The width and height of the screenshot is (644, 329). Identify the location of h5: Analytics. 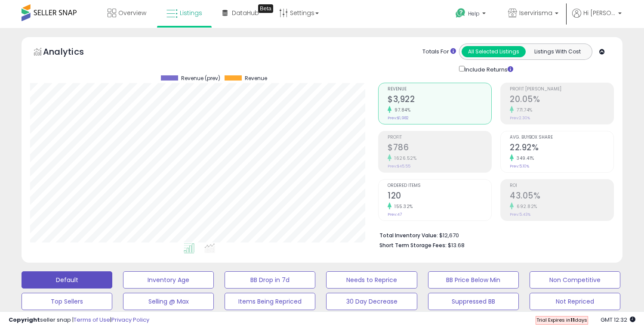
(72, 53).